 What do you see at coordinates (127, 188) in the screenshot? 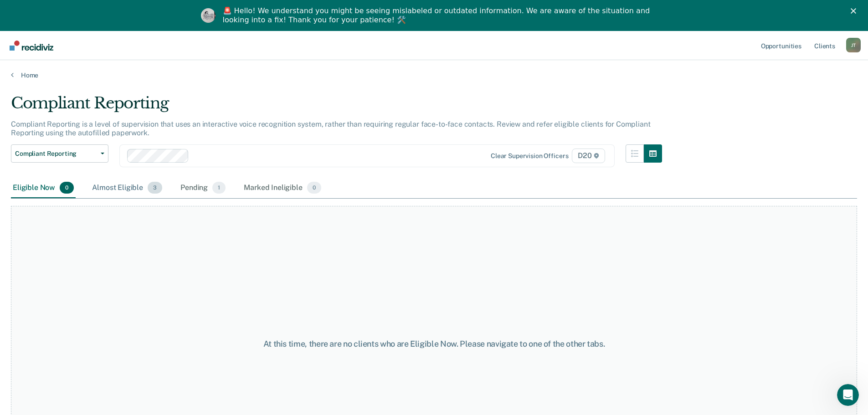
I see `div: Almost Eligible3` at bounding box center [127, 188].